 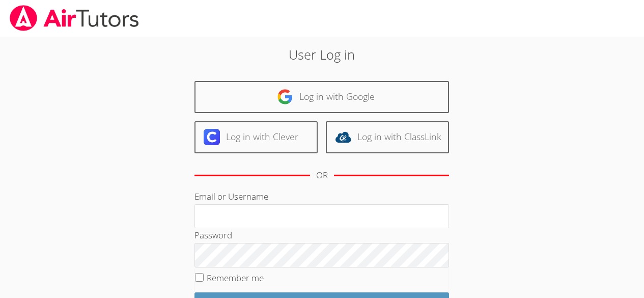 What do you see at coordinates (236, 278) in the screenshot?
I see `label: Remember me` at bounding box center [236, 278].